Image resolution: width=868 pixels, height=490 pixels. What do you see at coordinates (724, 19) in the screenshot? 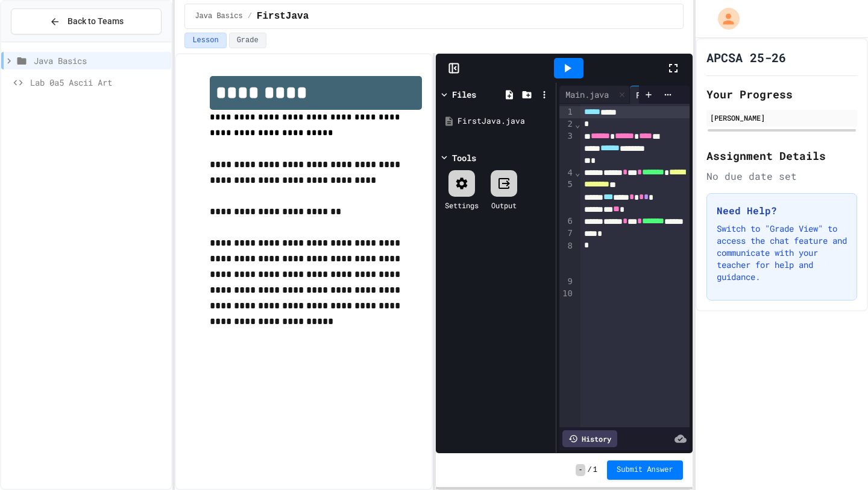
I see `div: My Account` at bounding box center [724, 19].